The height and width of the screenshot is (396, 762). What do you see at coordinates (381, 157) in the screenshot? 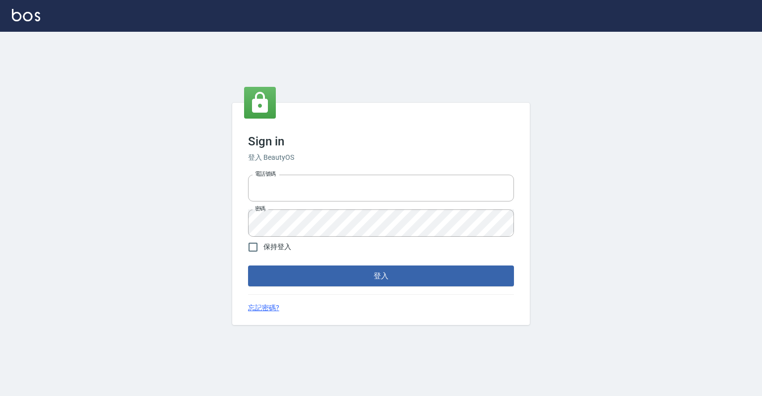
I see `h6: 登入 BeautyOS` at bounding box center [381, 157].